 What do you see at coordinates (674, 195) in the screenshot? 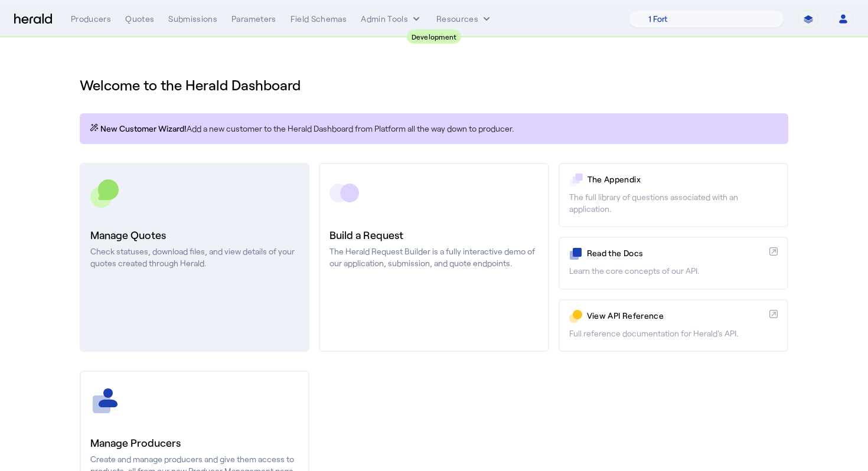
I see `a: The AppendixThe full library of questions associated with an application.` at bounding box center [674, 195].